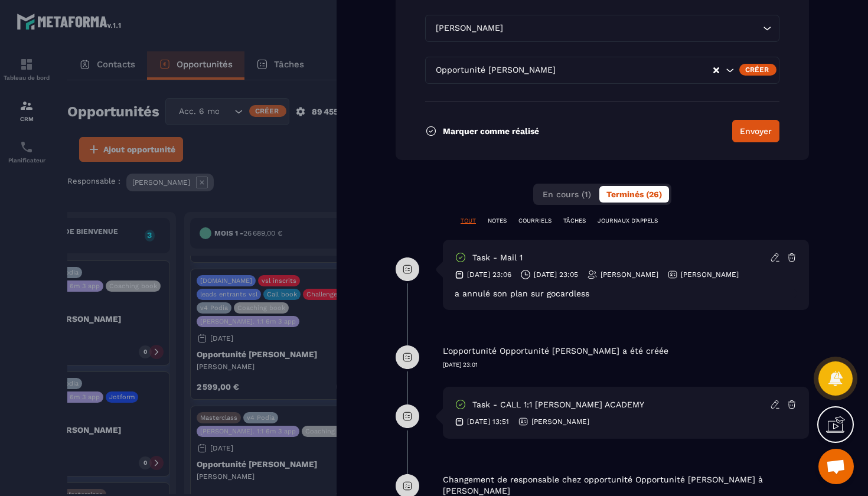 The image size is (868, 496). I want to click on p: COURRIELS, so click(535, 221).